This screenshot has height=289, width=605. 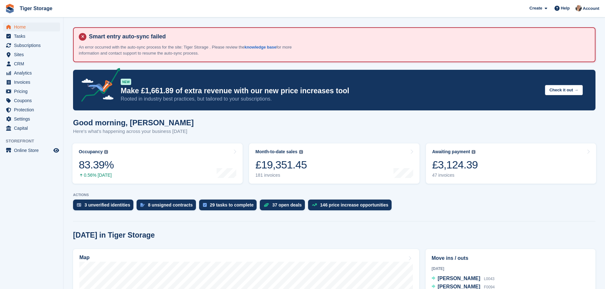 What do you see at coordinates (578, 8) in the screenshot?
I see `img: Becky Martin` at bounding box center [578, 8].